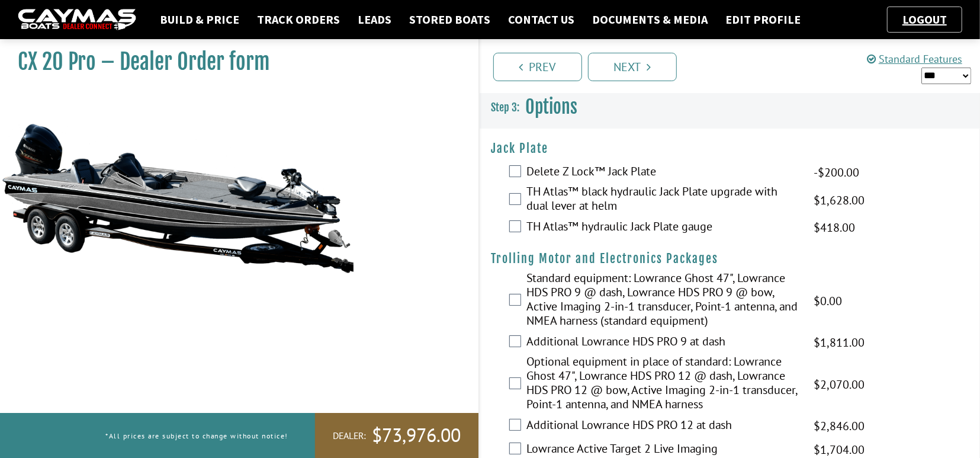 This screenshot has height=458, width=980. Describe the element at coordinates (839, 426) in the screenshot. I see `span: $2,846.00` at that location.